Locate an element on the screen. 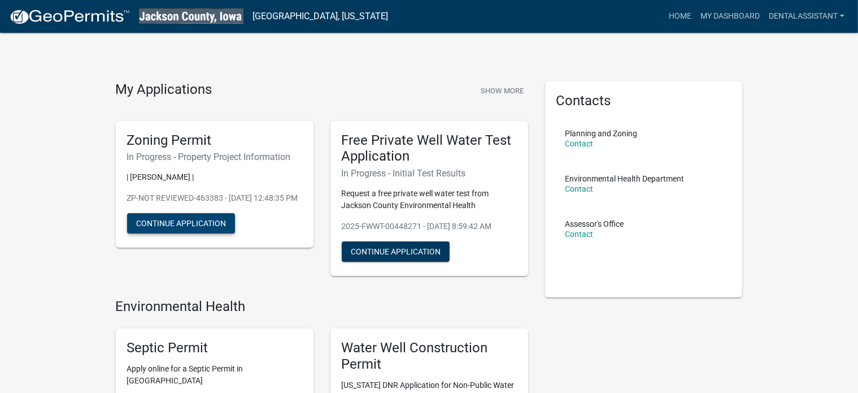  a: My Dashboard is located at coordinates (730, 16).